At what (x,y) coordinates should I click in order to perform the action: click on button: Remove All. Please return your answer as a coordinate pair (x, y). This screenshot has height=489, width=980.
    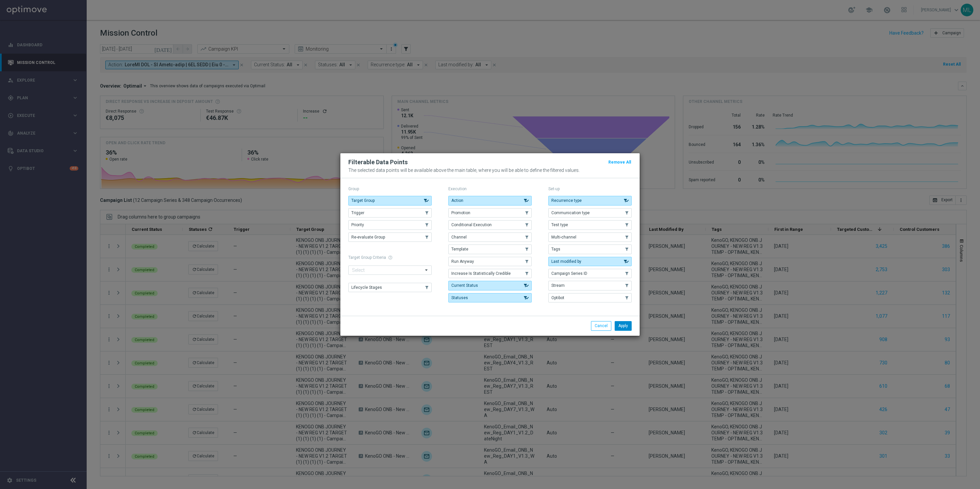
    Looking at the image, I should click on (620, 162).